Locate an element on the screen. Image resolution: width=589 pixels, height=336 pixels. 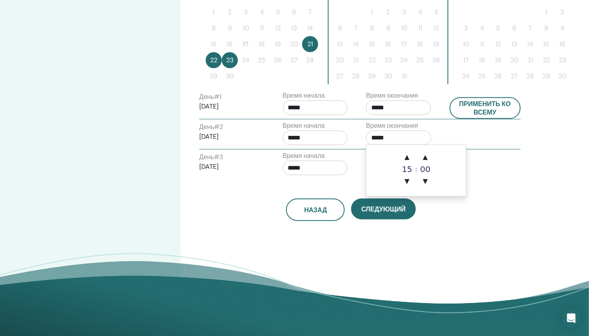
button: Следующий is located at coordinates (383, 209).